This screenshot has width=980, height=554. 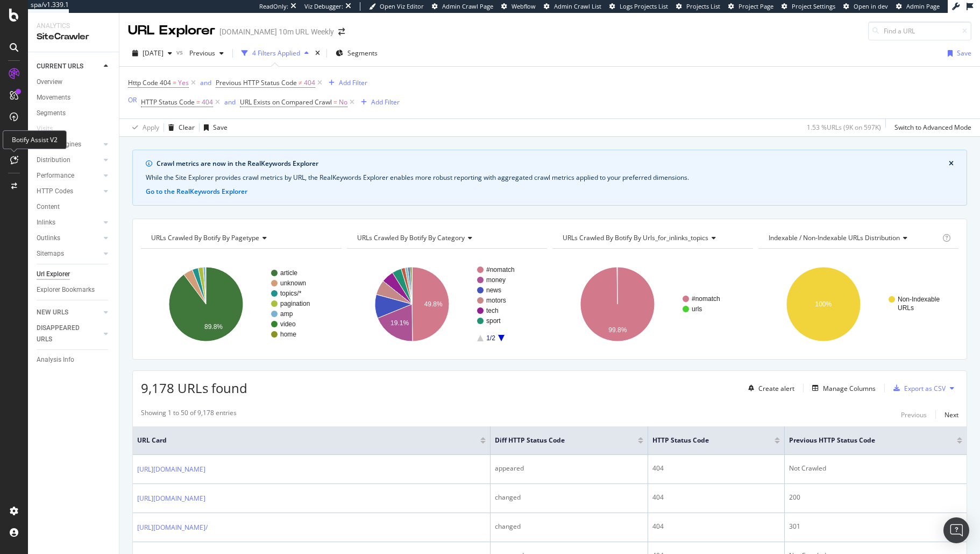 I want to click on span: Diff HTTP Status Code, so click(x=558, y=440).